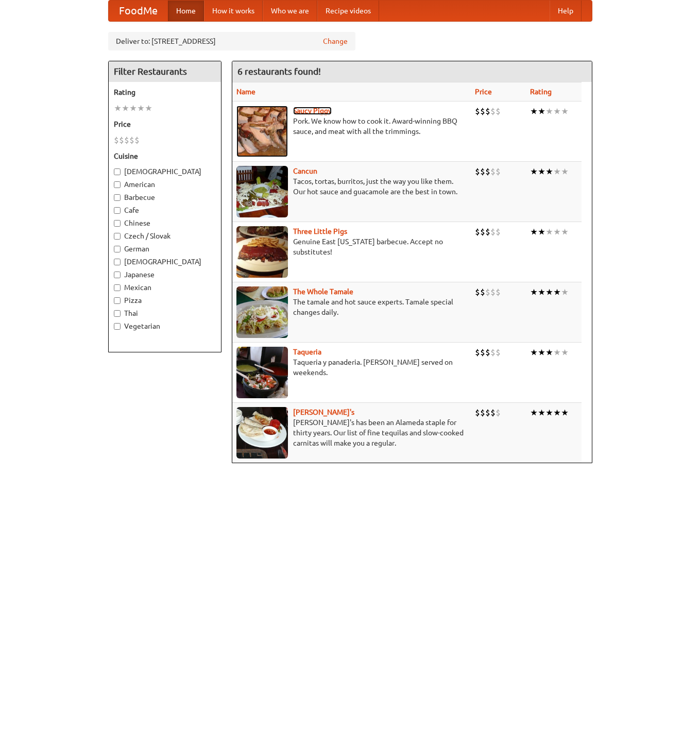 Image resolution: width=700 pixels, height=729 pixels. Describe the element at coordinates (323, 291) in the screenshot. I see `a: The Whole Tamale` at that location.